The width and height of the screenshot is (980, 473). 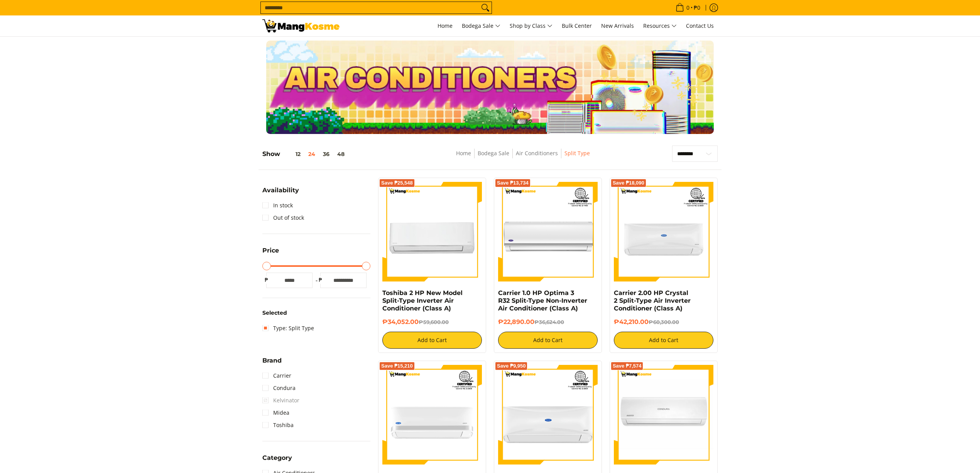 What do you see at coordinates (618, 25) in the screenshot?
I see `span: New Arrivals` at bounding box center [618, 25].